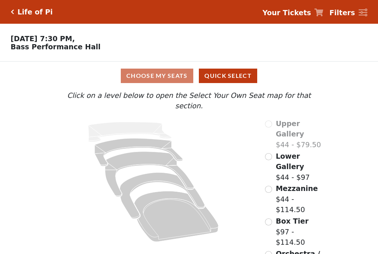 Image resolution: width=378 pixels, height=254 pixels. Describe the element at coordinates (189, 101) in the screenshot. I see `p: Click on a level below to open the Select Your Own Seat map for that section.` at that location.